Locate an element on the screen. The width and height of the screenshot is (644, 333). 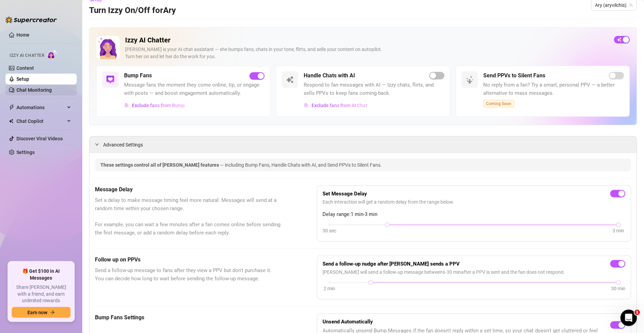
span: Coming Soon is located at coordinates (499, 104).